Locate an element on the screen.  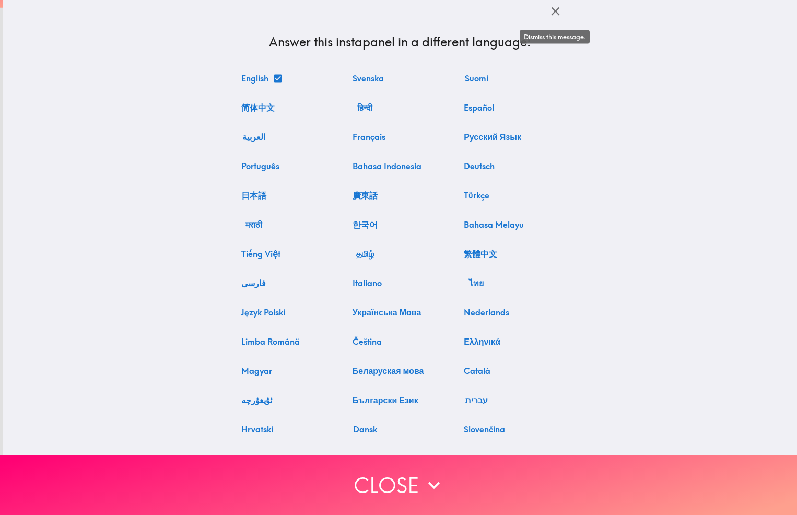
button: Answer this instapanel in English. is located at coordinates (261, 78).